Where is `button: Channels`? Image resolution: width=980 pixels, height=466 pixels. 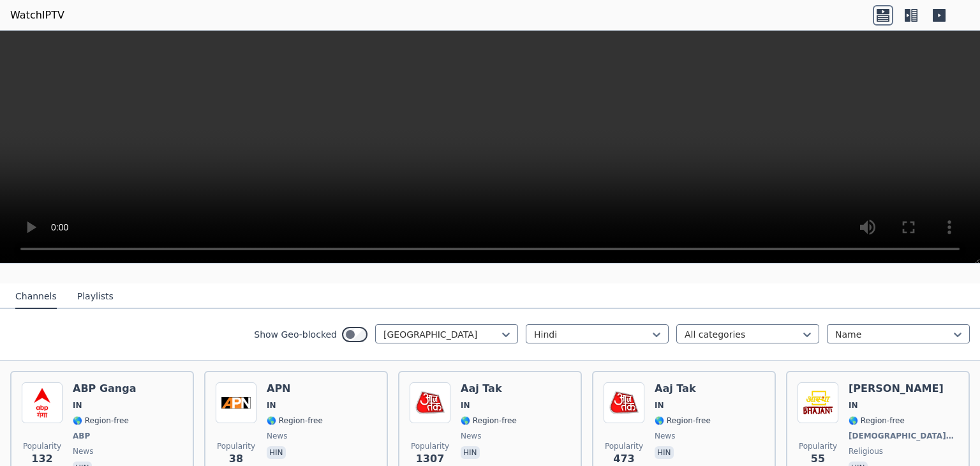
button: Channels is located at coordinates (35, 297).